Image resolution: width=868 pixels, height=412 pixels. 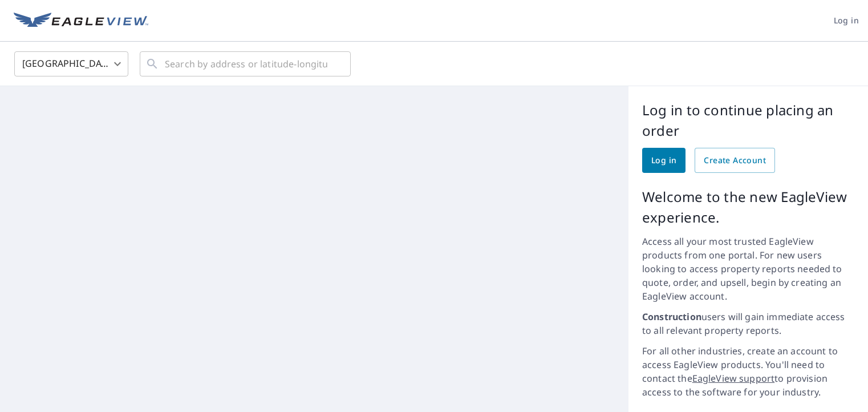 I want to click on p: Log in to continue placing an order, so click(x=748, y=120).